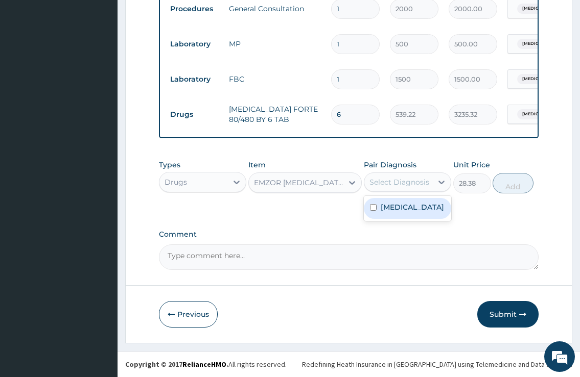 This screenshot has height=377, width=580. Describe the element at coordinates (170, 165) in the screenshot. I see `label: Types` at that location.